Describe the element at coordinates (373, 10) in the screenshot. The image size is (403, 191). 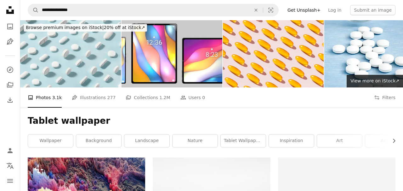
I see `button: Submit an image` at that location.